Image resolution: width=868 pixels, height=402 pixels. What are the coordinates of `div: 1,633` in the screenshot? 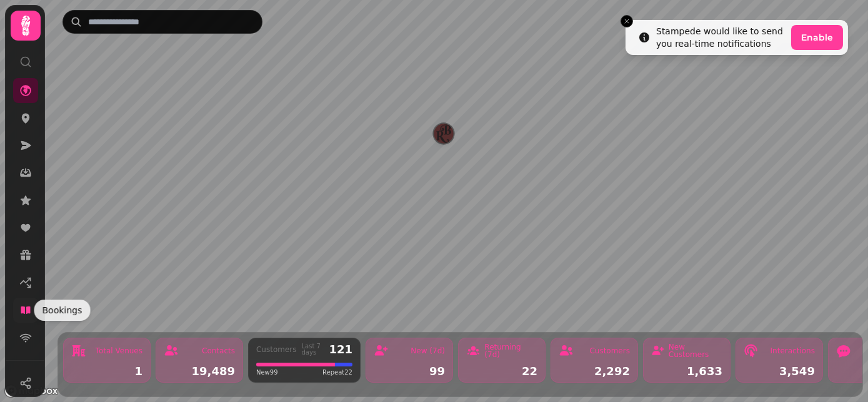 It's located at (687, 371).